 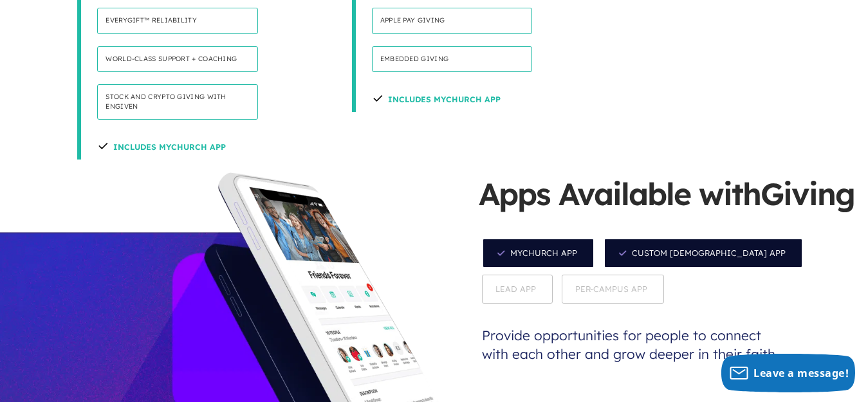 I want to click on button: Leave a message!, so click(x=789, y=373).